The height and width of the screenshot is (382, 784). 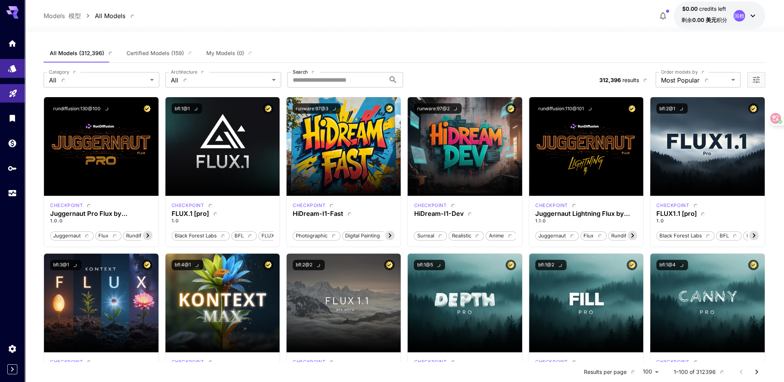 I want to click on div: Usage, so click(x=12, y=193).